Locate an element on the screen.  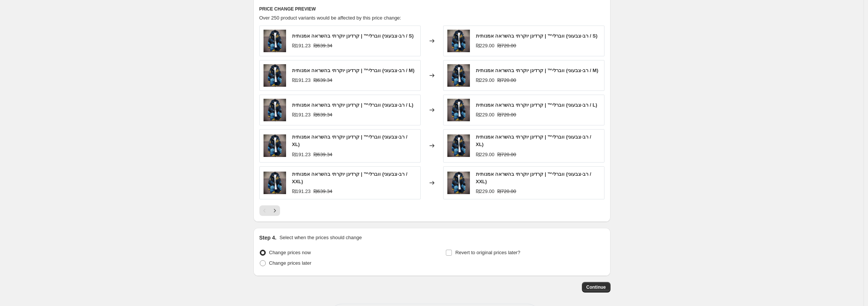
span: Revert to original prices later? is located at coordinates (487, 253).